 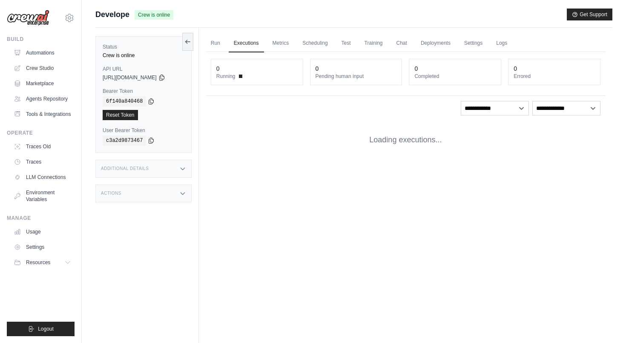 I want to click on a: Training, so click(x=374, y=43).